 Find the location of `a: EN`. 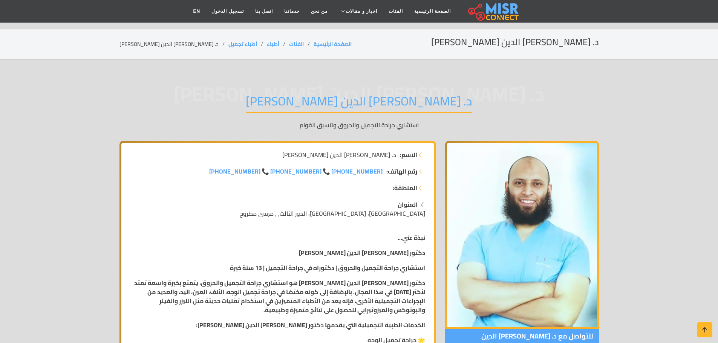

a: EN is located at coordinates (197, 11).